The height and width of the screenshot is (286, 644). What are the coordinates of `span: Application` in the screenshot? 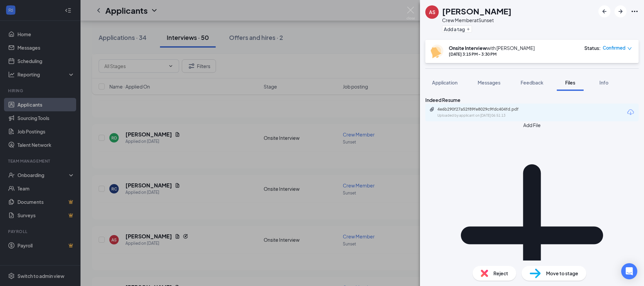 It's located at (445, 83).